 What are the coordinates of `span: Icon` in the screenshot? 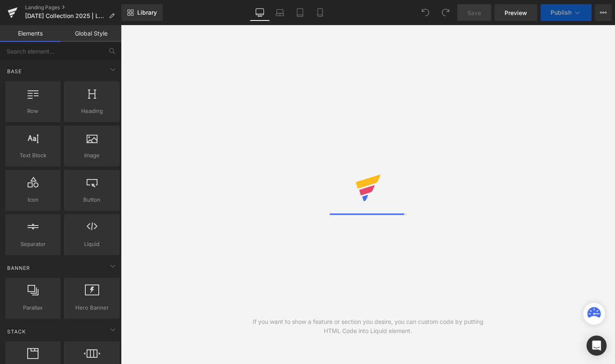 It's located at (33, 200).